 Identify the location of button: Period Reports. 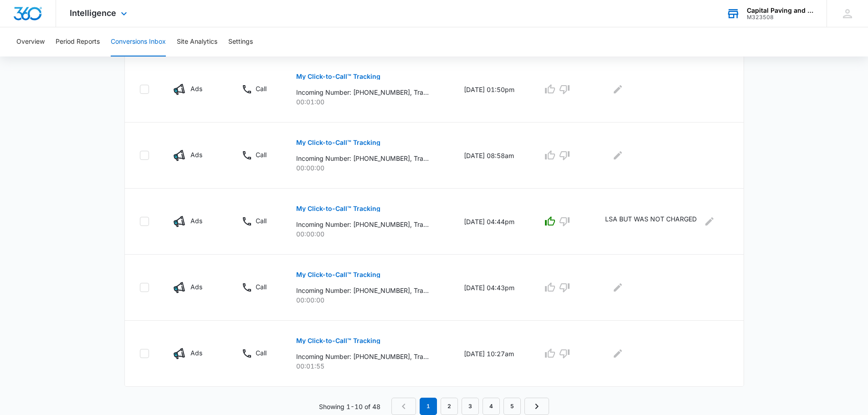
(77, 42).